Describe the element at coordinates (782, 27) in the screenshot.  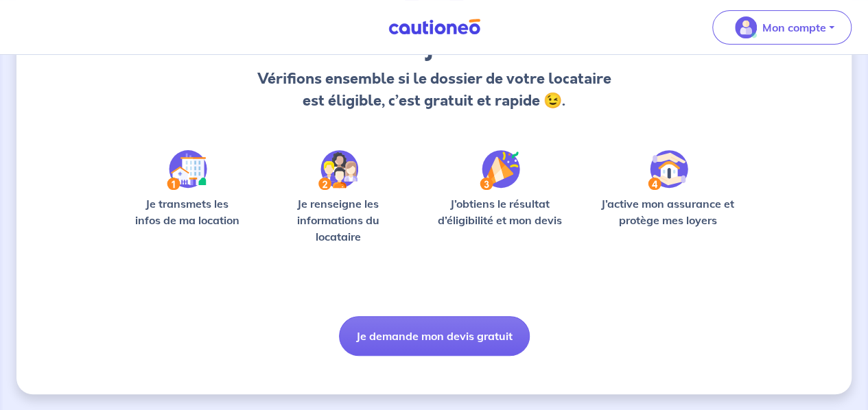
I see `button: illu_account_valid_menu.svgMon compte` at that location.